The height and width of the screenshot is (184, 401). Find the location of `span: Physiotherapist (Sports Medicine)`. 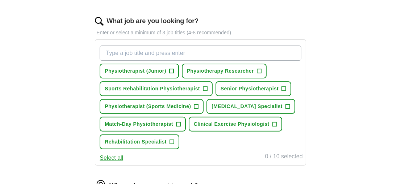

span: Physiotherapist (Sports Medicine) is located at coordinates (148, 106).